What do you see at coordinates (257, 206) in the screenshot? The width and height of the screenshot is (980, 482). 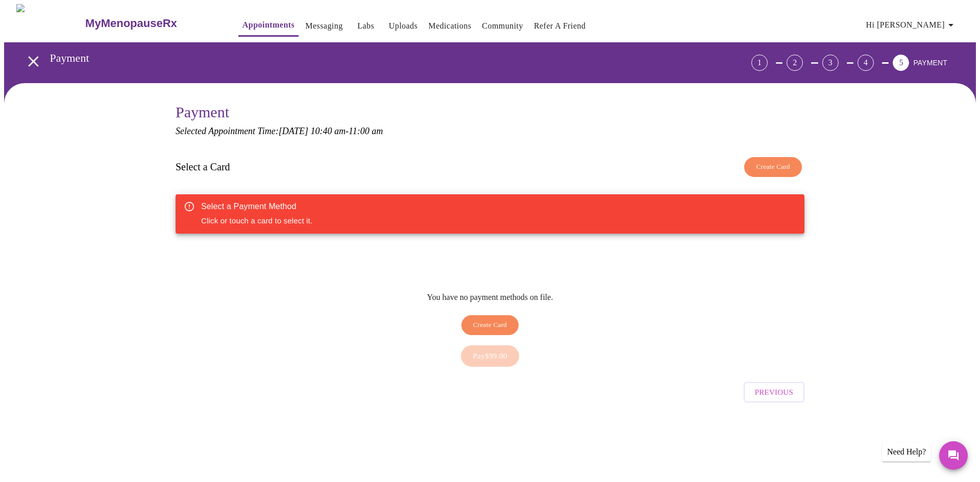 I see `div: Select a Payment Method` at bounding box center [257, 206].